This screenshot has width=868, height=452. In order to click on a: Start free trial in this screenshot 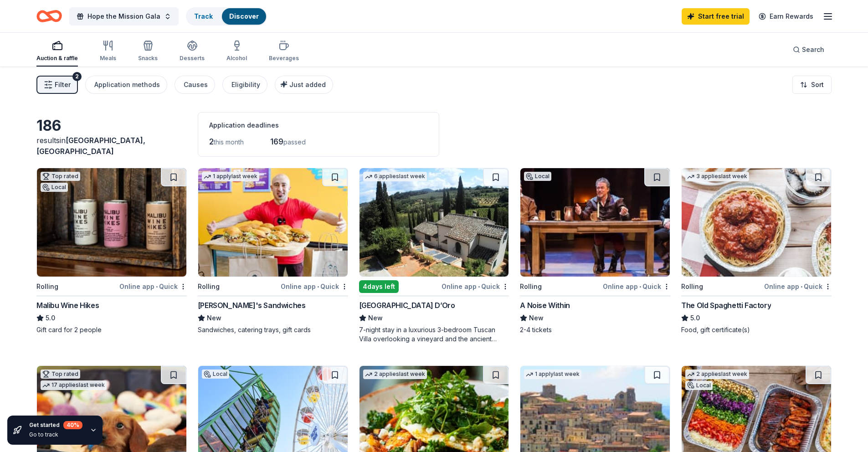, I will do `click(715, 16)`.